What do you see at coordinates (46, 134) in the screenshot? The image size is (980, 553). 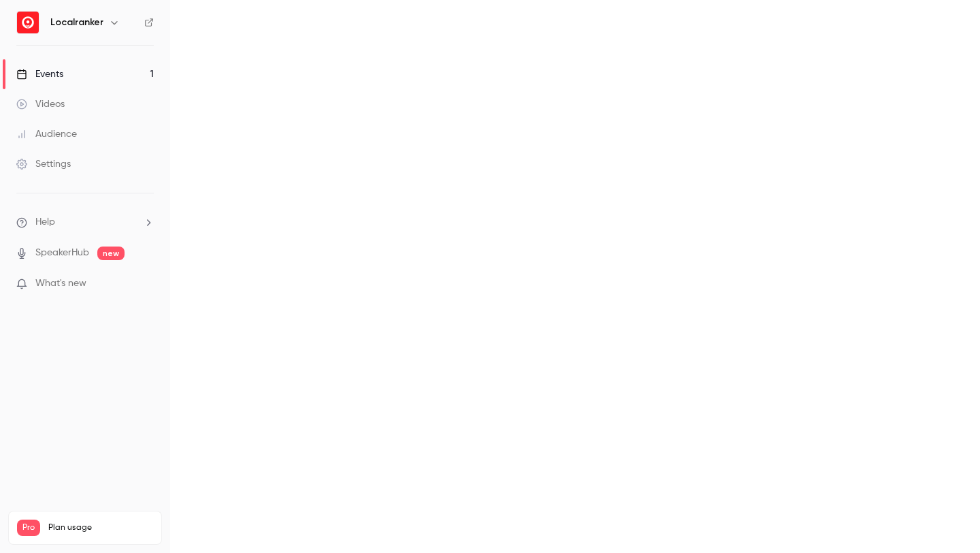 I see `div: Audience` at bounding box center [46, 134].